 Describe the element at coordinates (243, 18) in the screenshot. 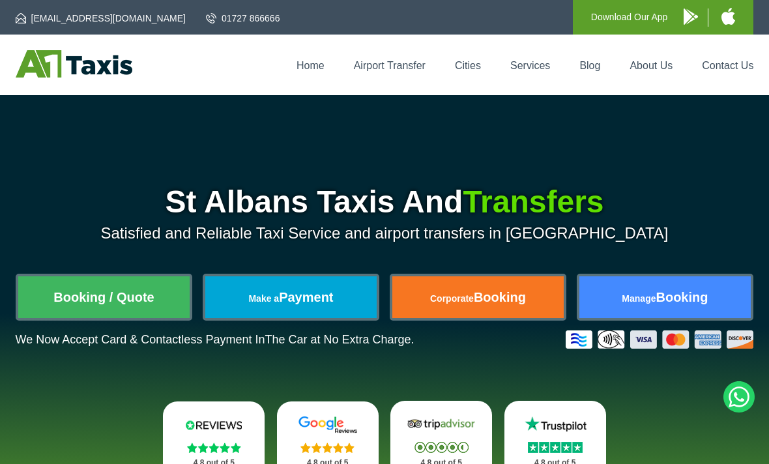

I see `a: 01727 866666` at that location.